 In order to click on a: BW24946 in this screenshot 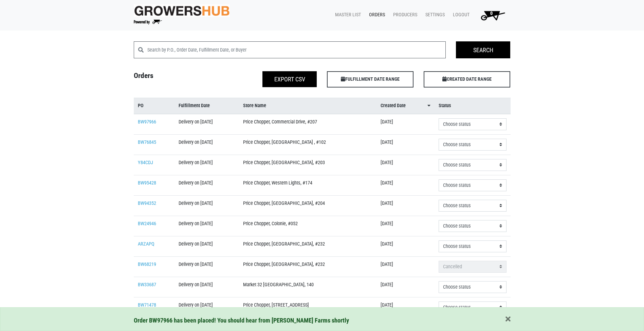, I will do `click(147, 224)`.